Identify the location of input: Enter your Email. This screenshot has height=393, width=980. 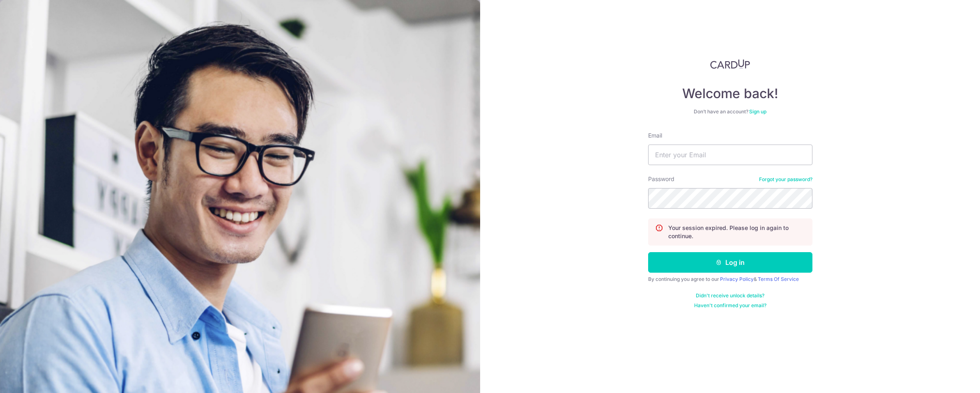
(730, 155).